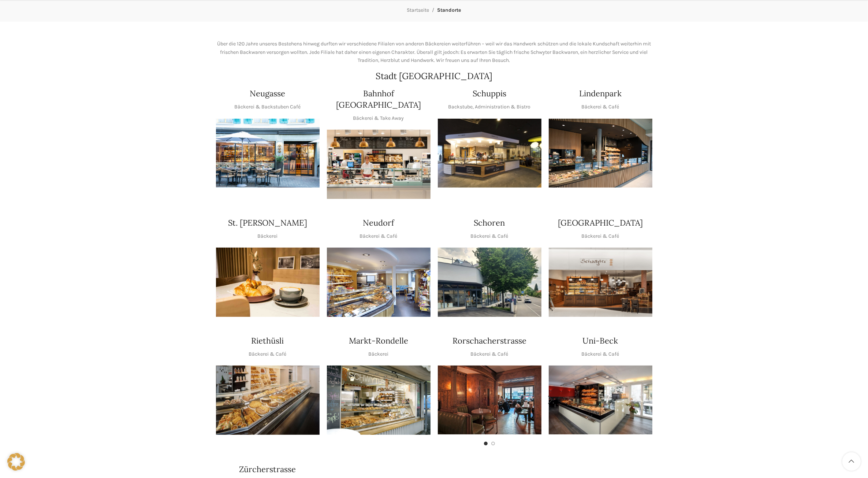 This screenshot has width=868, height=478. Describe the element at coordinates (600, 94) in the screenshot. I see `h4: Lindenpark` at that location.